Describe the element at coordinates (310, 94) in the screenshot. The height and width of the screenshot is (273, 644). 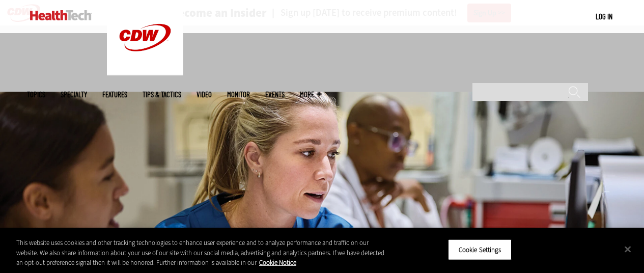
I see `span: More` at that location.